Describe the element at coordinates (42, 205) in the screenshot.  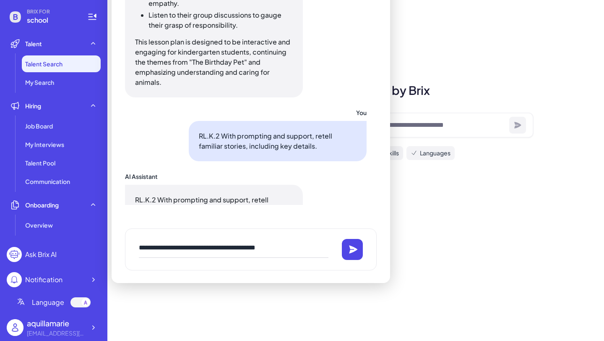
I see `span: Onboarding` at that location.